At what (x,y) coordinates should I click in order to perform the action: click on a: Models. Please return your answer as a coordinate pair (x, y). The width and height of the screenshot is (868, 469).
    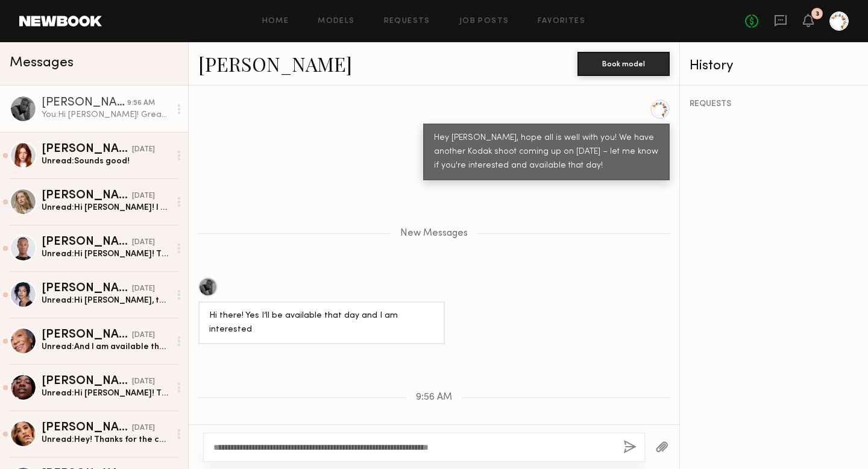
    Looking at the image, I should click on (336, 21).